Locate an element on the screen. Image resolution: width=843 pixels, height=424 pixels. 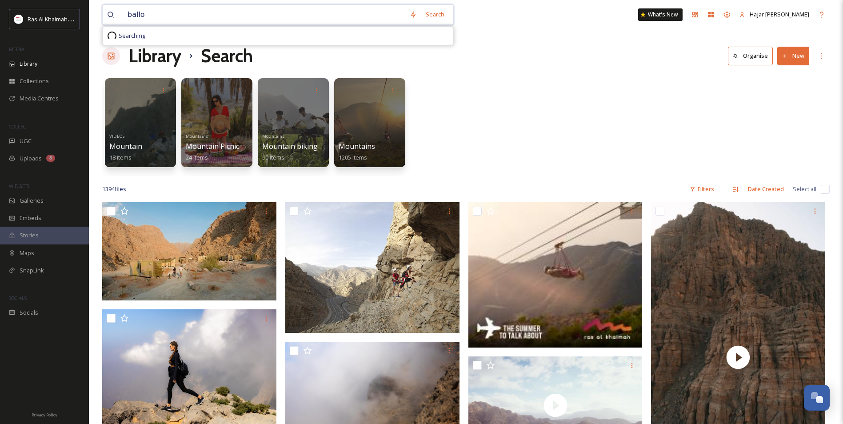
span: Mountain biking is located at coordinates (290, 146).